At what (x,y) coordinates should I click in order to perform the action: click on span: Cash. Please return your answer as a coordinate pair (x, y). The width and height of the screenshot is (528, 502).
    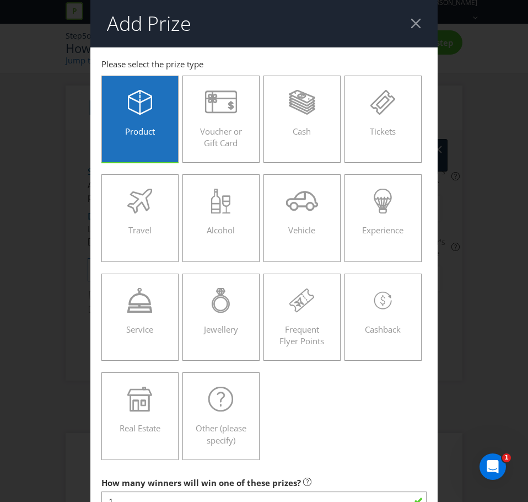
    Looking at the image, I should click on (302, 131).